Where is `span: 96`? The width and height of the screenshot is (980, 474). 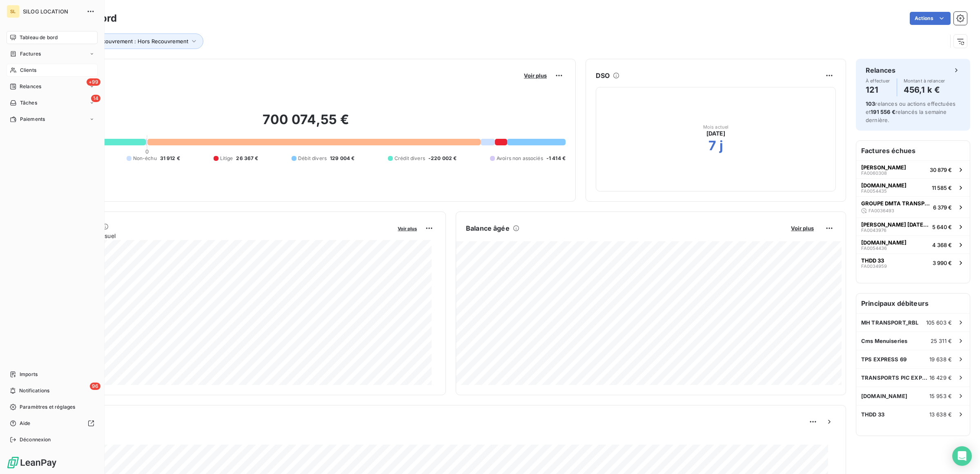 span: 96 is located at coordinates (96, 386).